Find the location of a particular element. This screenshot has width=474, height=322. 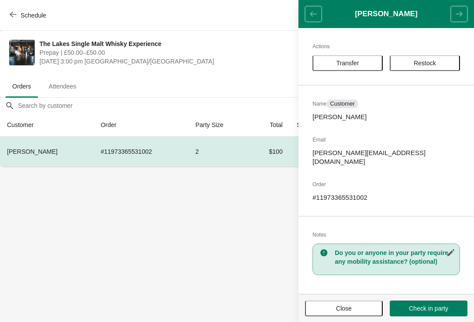

h2: Actions is located at coordinates (386, 46).